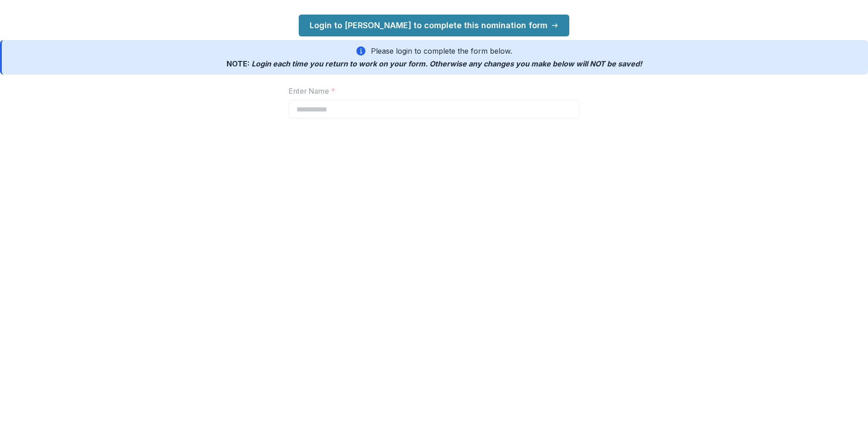  Describe the element at coordinates (441, 51) in the screenshot. I see `p: Please login to complete the form below.` at that location.